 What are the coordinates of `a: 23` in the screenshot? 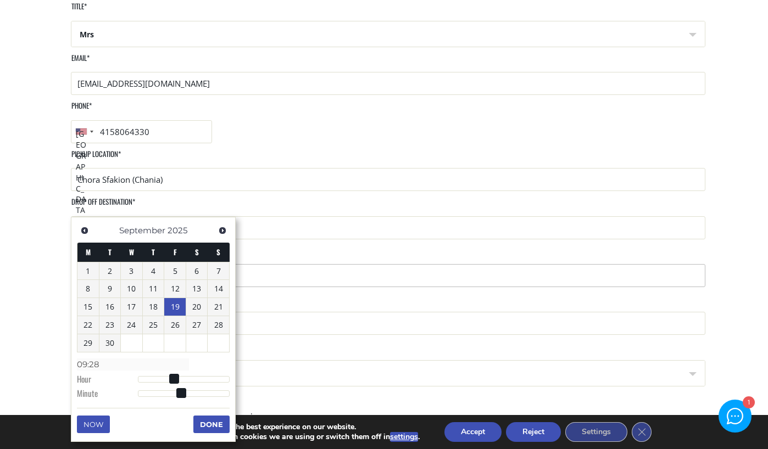 It's located at (110, 325).